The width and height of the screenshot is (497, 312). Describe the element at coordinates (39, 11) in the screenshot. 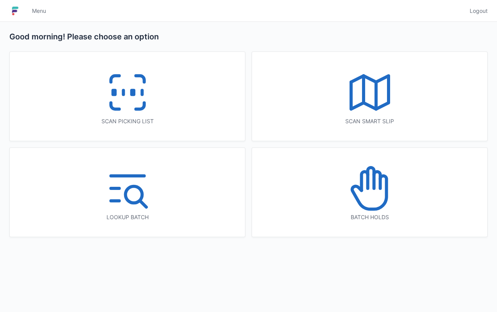

I see `a: Menu` at that location.